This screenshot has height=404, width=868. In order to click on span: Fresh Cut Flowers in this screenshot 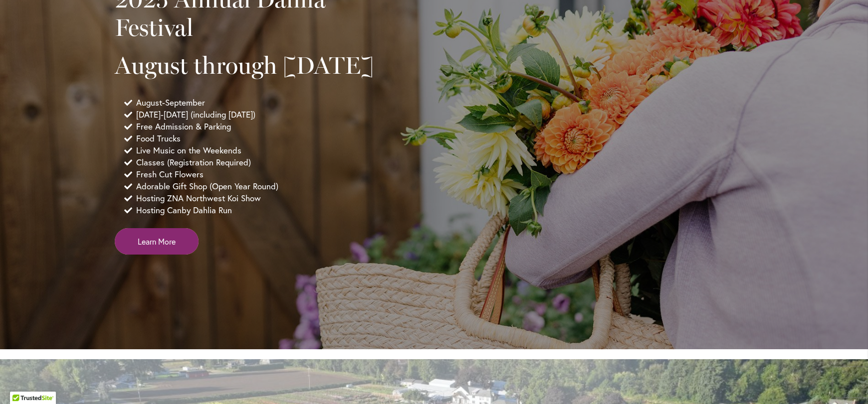, I will do `click(169, 174)`.